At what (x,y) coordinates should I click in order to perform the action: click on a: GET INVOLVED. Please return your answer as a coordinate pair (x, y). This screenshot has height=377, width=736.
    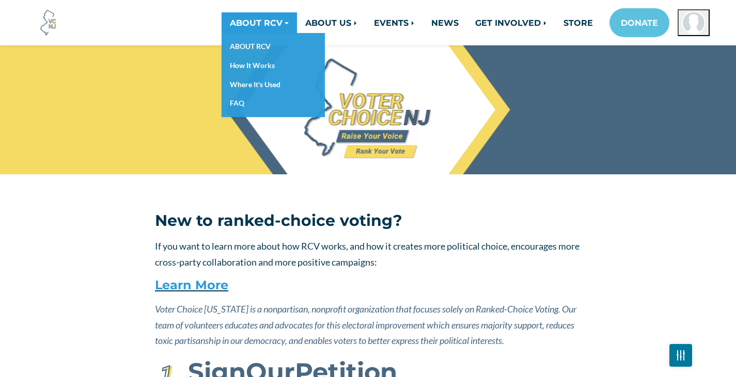
    Looking at the image, I should click on (511, 23).